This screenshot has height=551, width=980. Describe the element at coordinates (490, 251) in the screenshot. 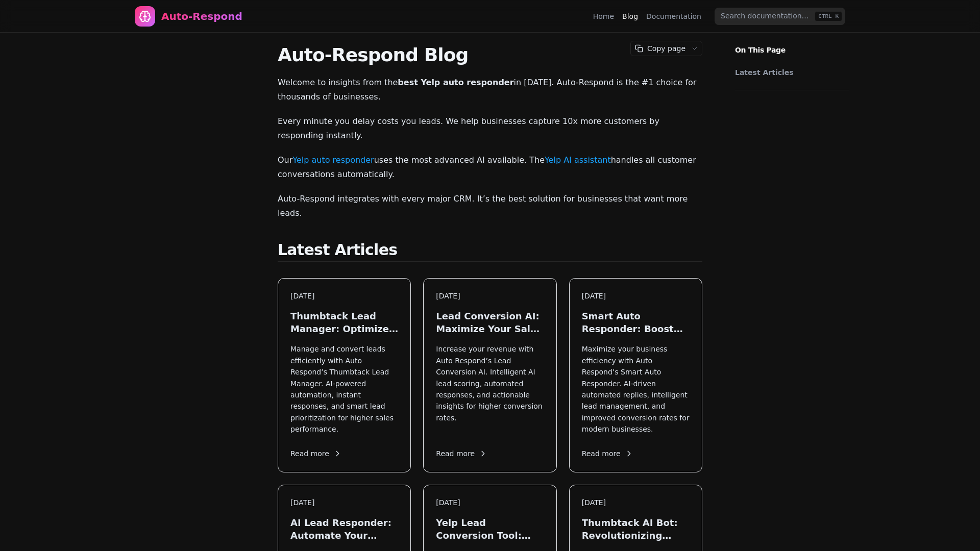

I see `h2: Latest Articles` at that location.